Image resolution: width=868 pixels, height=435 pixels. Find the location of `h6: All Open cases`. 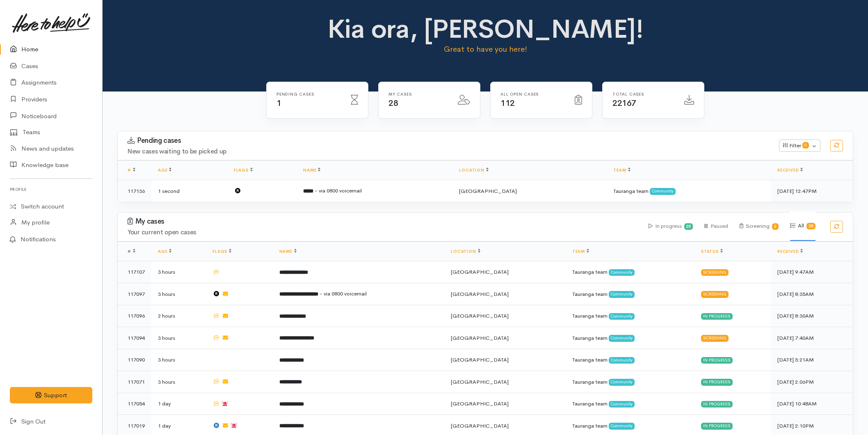

h6: All Open cases is located at coordinates (533, 94).